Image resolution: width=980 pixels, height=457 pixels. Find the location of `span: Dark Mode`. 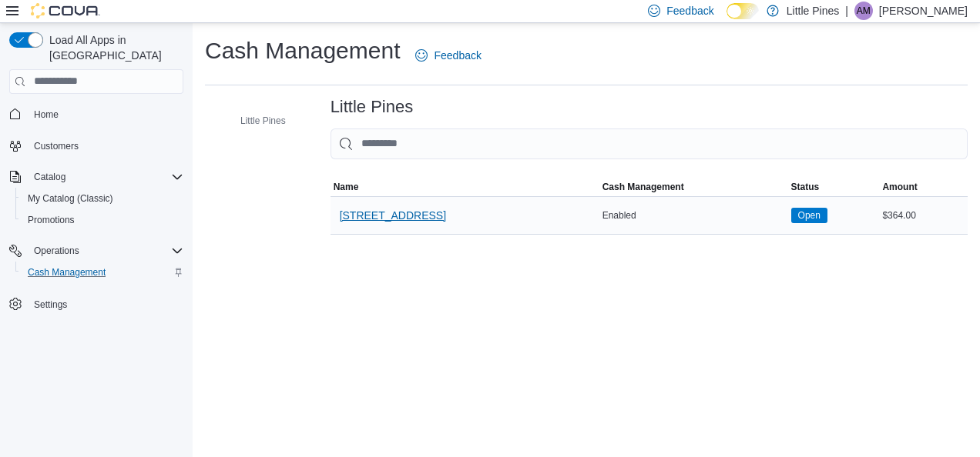

span: Dark Mode is located at coordinates (727, 19).